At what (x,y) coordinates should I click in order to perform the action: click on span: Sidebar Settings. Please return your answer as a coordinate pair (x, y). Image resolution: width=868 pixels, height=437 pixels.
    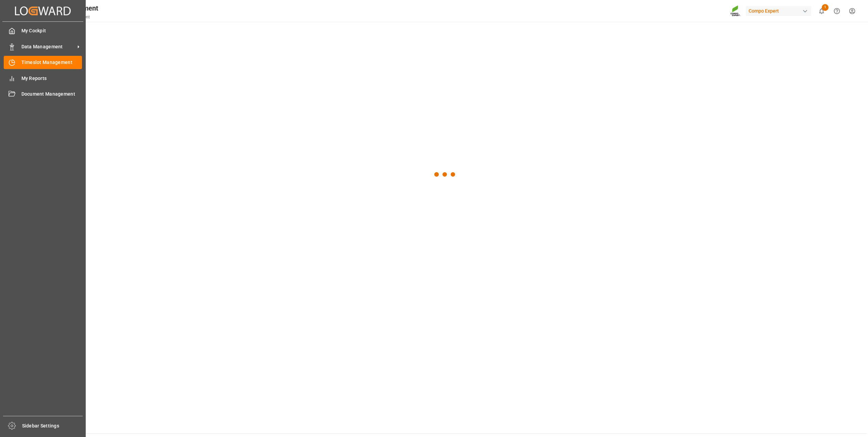
    Looking at the image, I should click on (52, 426).